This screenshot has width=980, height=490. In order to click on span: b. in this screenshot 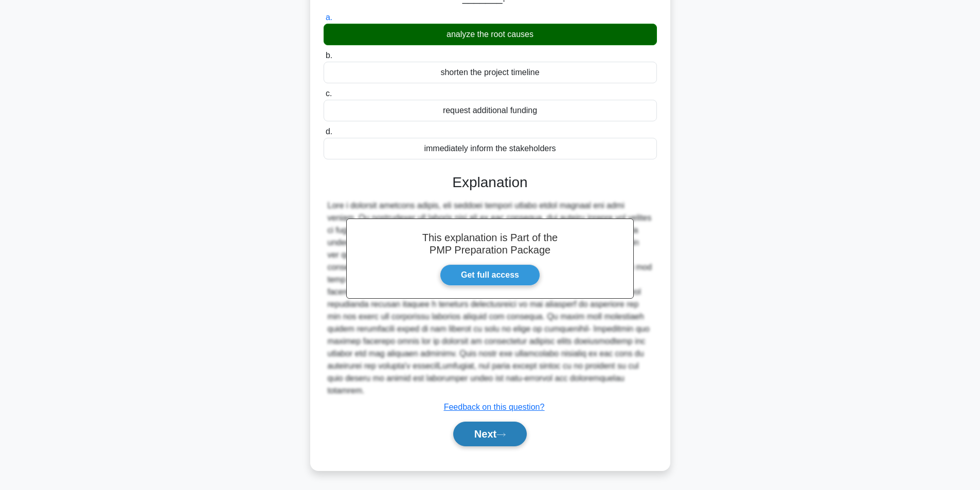, I will do `click(329, 55)`.